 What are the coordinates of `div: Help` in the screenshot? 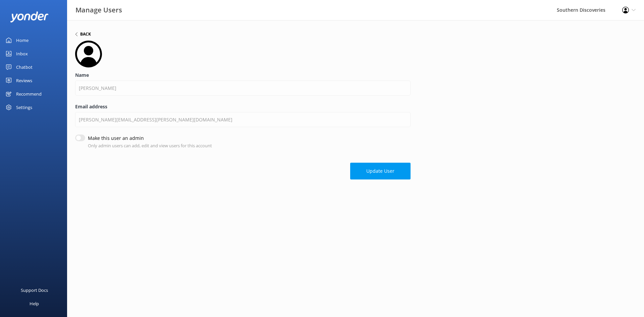 It's located at (34, 304).